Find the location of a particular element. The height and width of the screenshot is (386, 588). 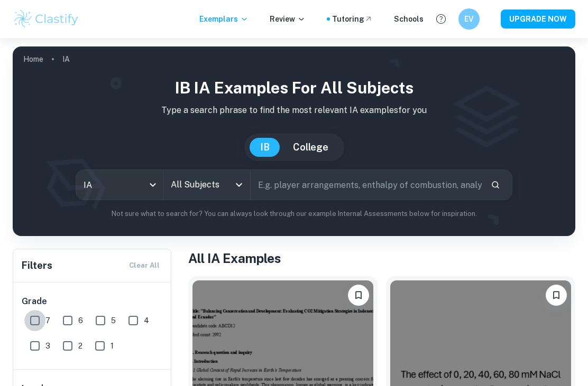

button: IB is located at coordinates (265, 148).